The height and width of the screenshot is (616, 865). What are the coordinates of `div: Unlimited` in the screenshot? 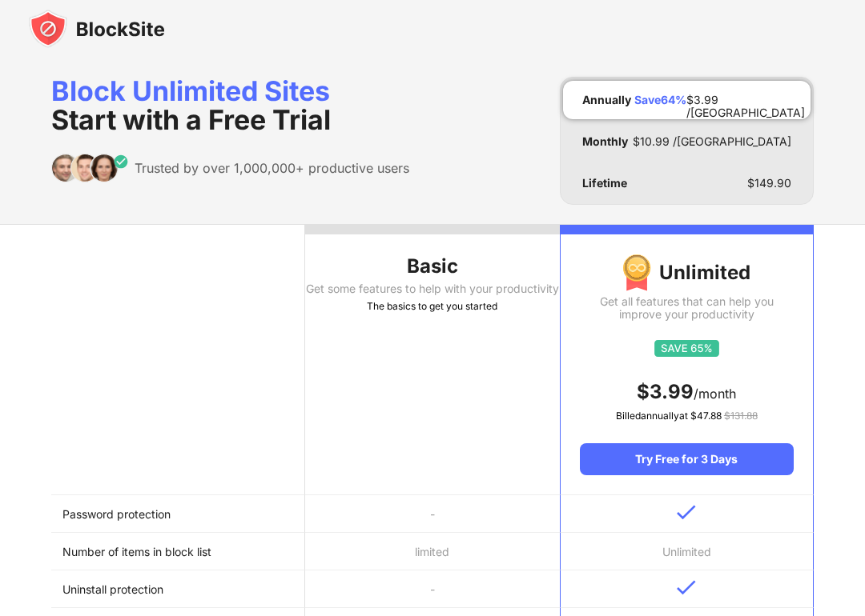 It's located at (686, 273).